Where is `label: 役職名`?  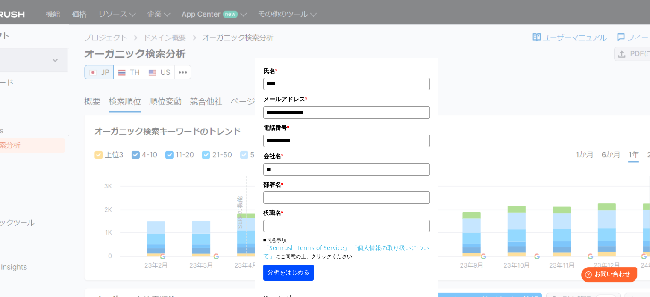 label: 役職名 is located at coordinates (347, 213).